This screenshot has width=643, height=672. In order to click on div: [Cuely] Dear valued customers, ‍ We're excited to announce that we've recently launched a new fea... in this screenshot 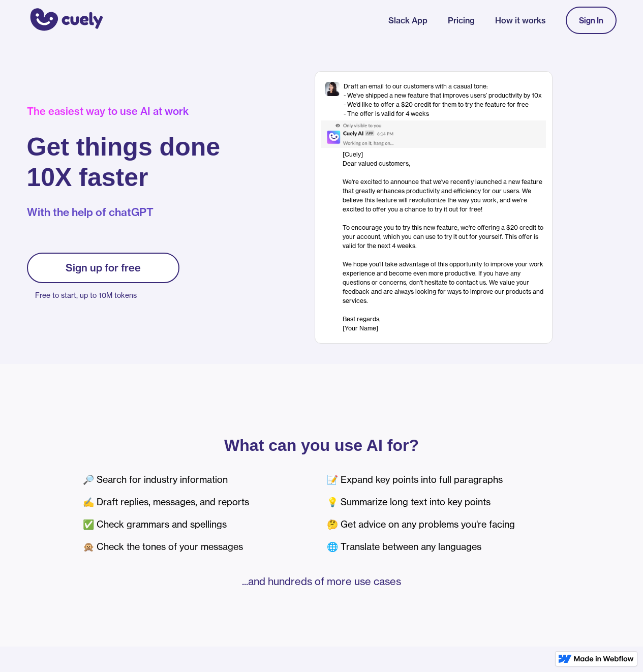, I will do `click(444, 242)`.